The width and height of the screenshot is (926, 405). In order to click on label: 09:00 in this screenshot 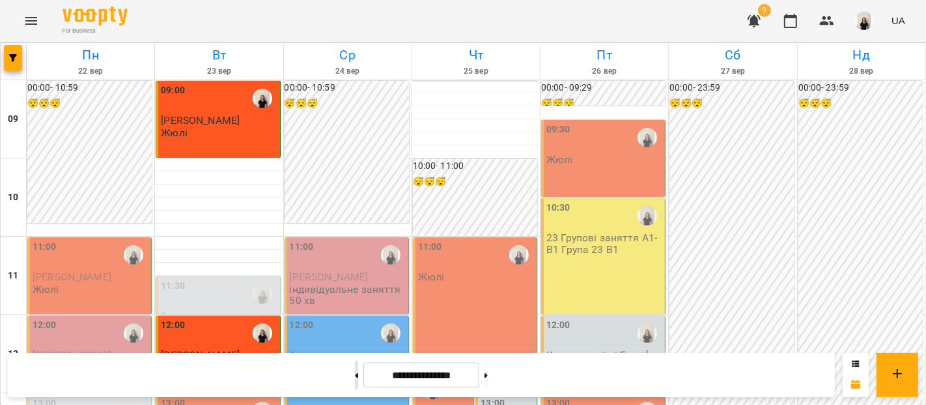, I will do `click(173, 91)`.